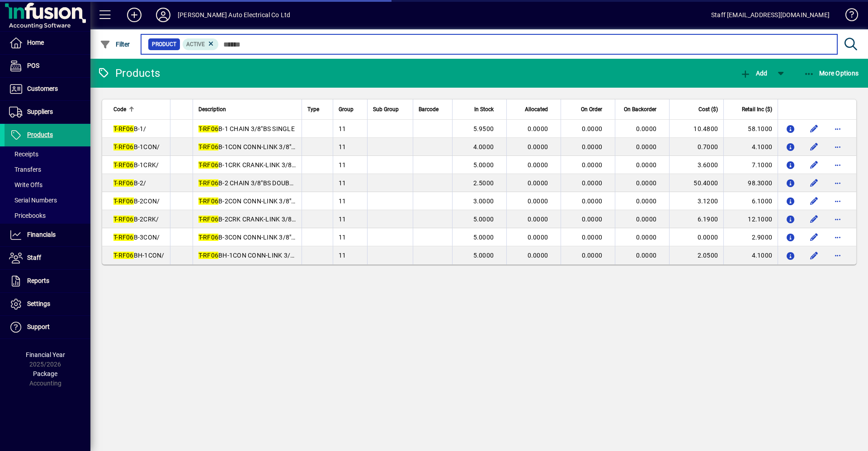  What do you see at coordinates (39, 327) in the screenshot?
I see `span: Support` at bounding box center [39, 327].